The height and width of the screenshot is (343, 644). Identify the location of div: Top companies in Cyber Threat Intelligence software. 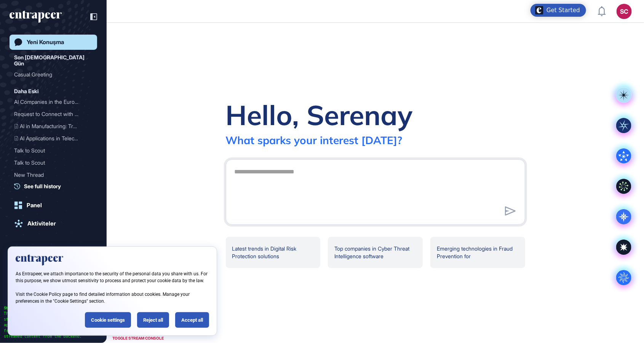
(375, 253).